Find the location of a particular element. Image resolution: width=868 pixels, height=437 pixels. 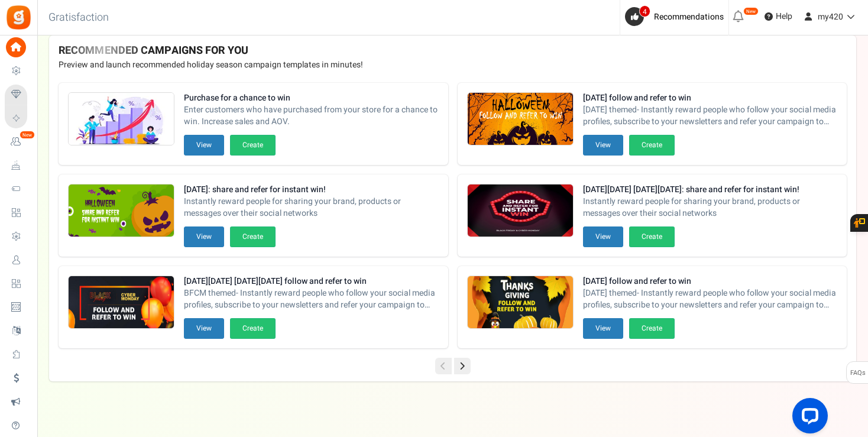

h3: Gratisfaction is located at coordinates (79, 18).